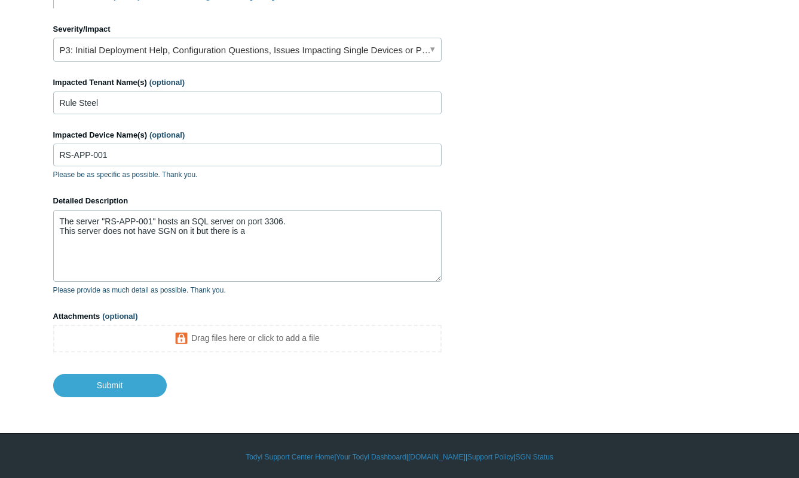  Describe the element at coordinates (534, 457) in the screenshot. I see `a: SGN Status` at that location.